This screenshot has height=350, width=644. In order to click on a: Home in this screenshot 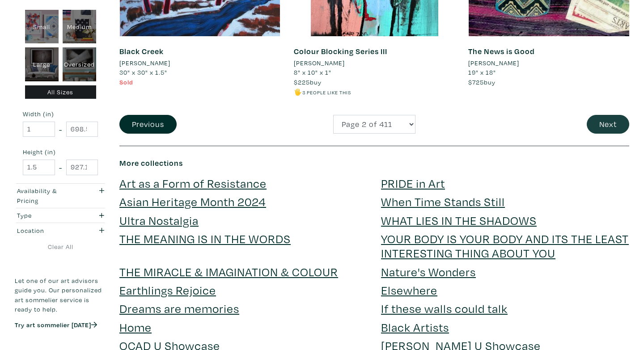, I will do `click(135, 327)`.